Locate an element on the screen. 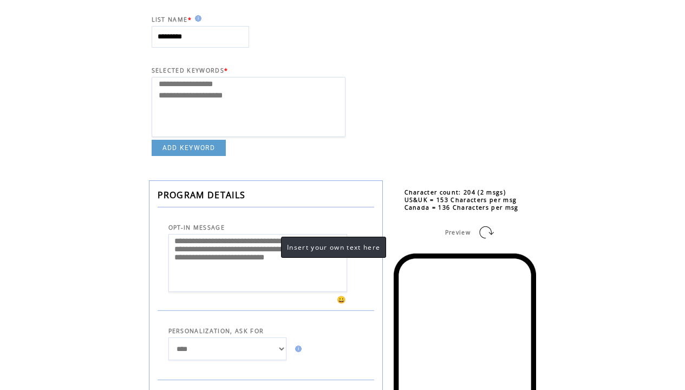 The width and height of the screenshot is (685, 390). span: OPT-IN MESSAGE is located at coordinates (196, 227).